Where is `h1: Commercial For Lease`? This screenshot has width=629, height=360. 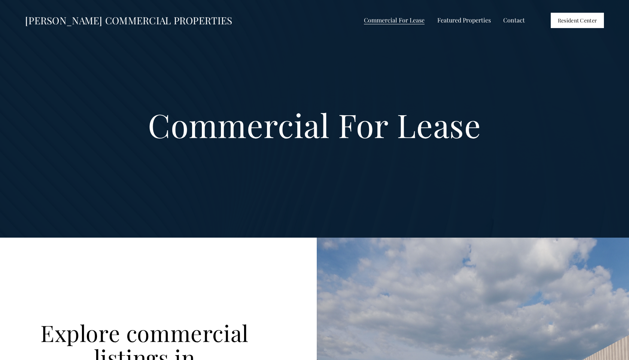
h1: Commercial For Lease is located at coordinates (315, 125).